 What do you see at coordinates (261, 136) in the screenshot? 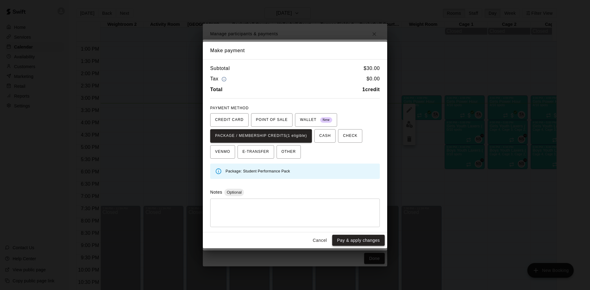
I see `button: PACKAGE / MEMBERSHIP CREDITS(1 eligible)` at bounding box center [261, 136].